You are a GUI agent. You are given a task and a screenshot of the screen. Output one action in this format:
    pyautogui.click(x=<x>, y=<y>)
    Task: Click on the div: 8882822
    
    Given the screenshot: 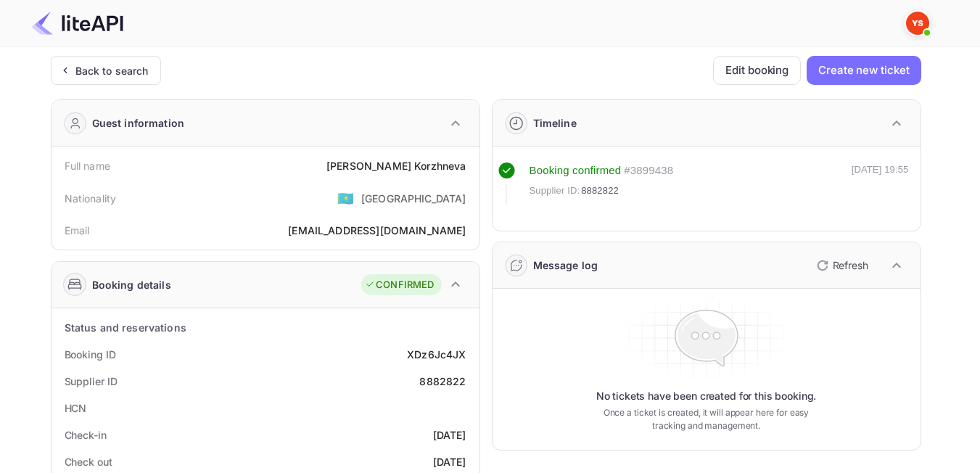 What is the action you would take?
    pyautogui.click(x=442, y=381)
    